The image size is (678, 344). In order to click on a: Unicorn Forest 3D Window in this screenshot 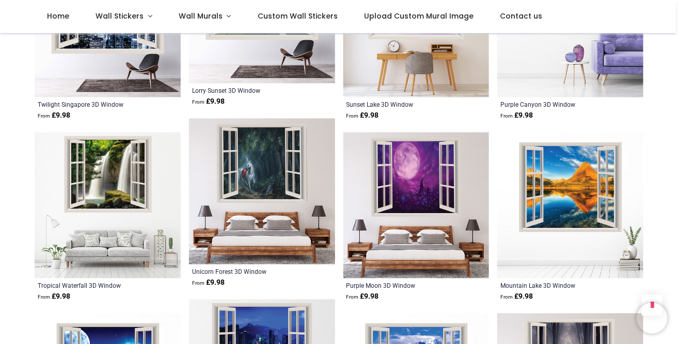, I will do `click(248, 272)`.